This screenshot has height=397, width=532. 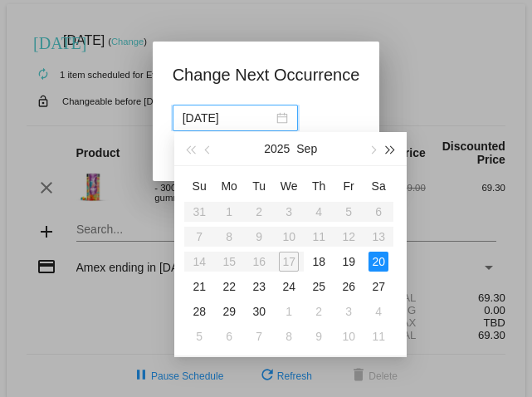 I want to click on div: 11, so click(x=379, y=336).